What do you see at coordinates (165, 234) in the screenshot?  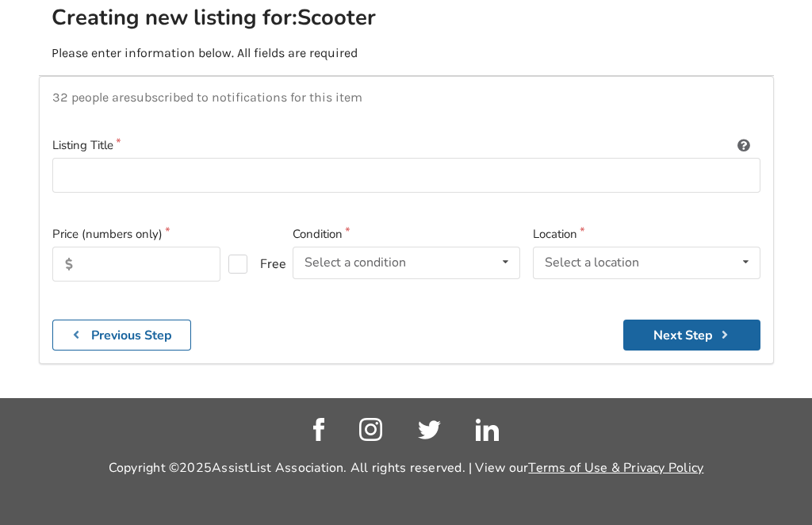 I see `label: Price (numbers only)` at bounding box center [165, 234].